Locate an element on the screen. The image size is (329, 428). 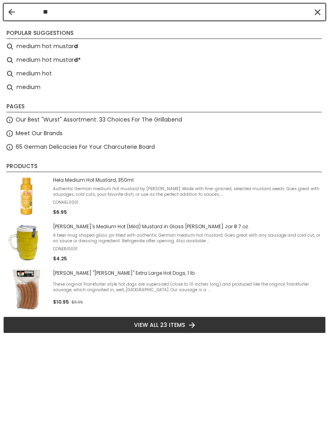
li: Our Best "Wurst" Assortment: 33 Choices For The Grillabend is located at coordinates (164, 120).